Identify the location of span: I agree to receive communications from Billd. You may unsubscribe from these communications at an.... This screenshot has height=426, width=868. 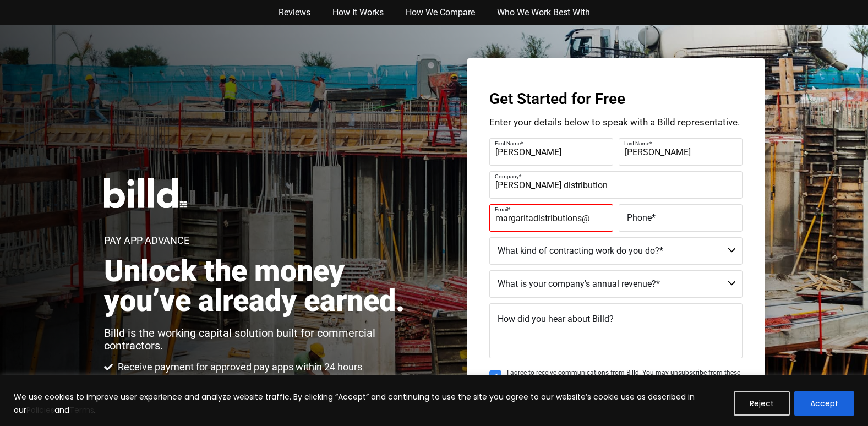
(625, 376).